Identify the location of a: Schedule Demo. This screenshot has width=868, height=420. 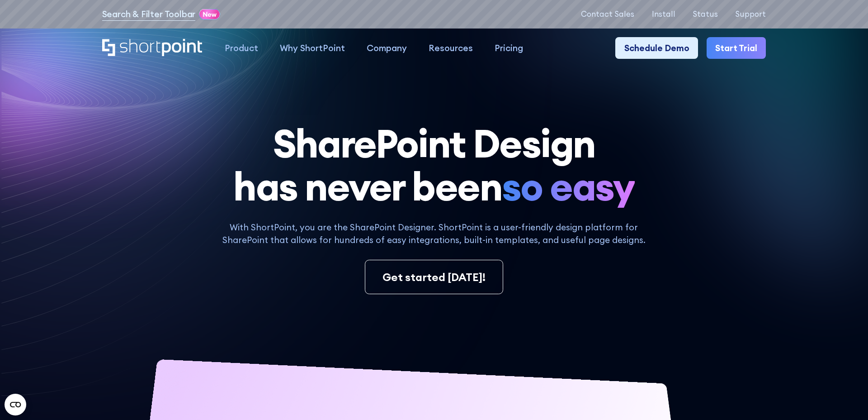
(657, 48).